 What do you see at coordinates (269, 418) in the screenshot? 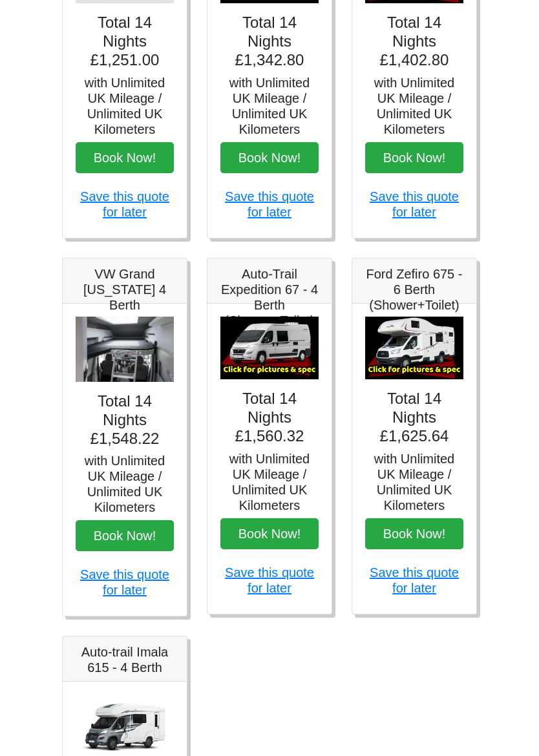
I see `h4: Total 14 Nights £1,560.32` at bounding box center [269, 418].